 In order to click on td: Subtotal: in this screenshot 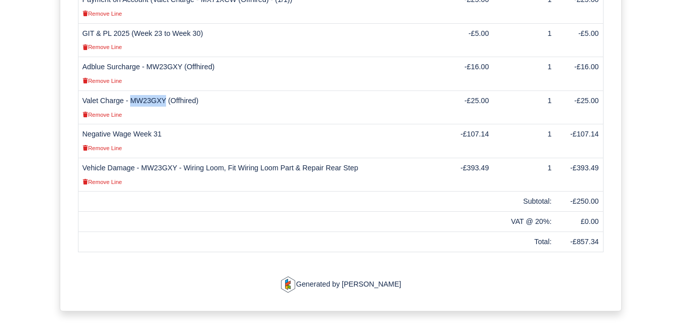, I will do `click(524, 202)`.